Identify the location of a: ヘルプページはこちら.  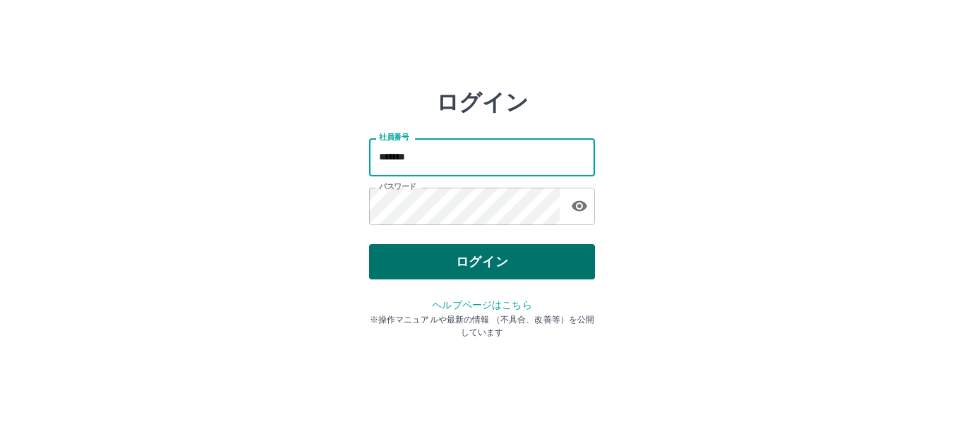
(481, 305).